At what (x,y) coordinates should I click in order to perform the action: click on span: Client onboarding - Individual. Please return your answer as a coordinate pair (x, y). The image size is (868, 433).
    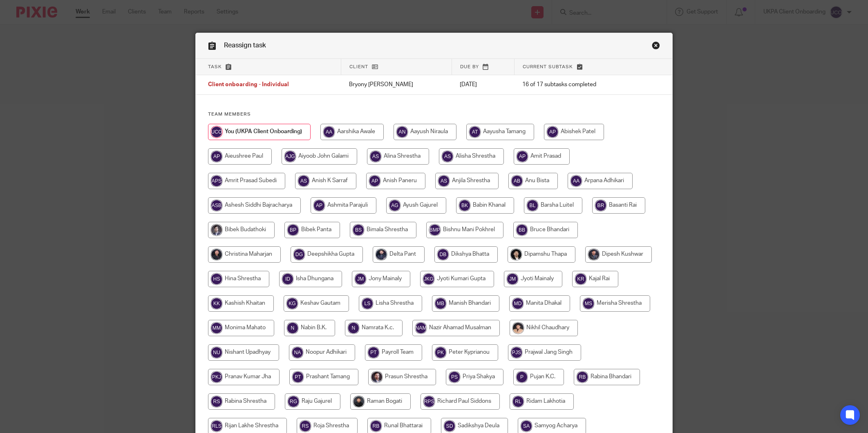
    Looking at the image, I should click on (249, 85).